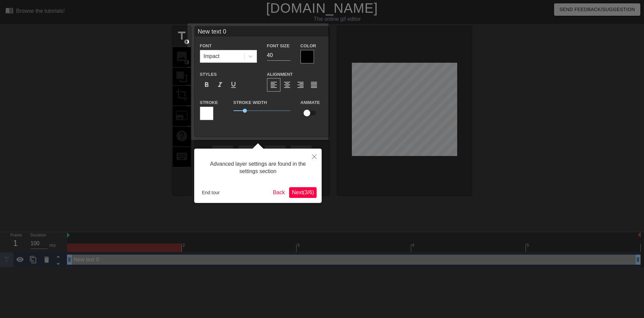 This screenshot has height=318, width=644. Describe the element at coordinates (303, 192) in the screenshot. I see `span: Next ( 3 / 6 )` at that location.